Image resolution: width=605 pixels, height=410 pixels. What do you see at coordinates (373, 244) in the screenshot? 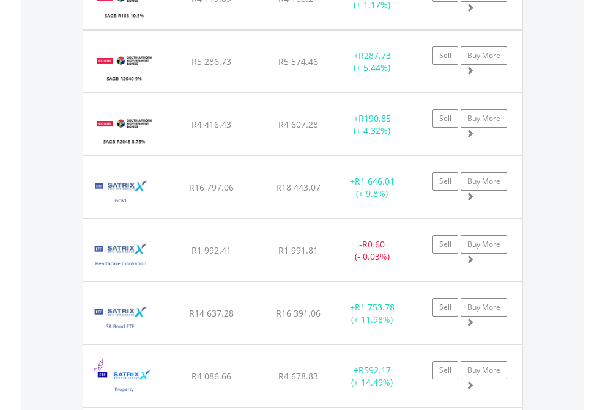
I see `span: R0.60` at bounding box center [373, 244].